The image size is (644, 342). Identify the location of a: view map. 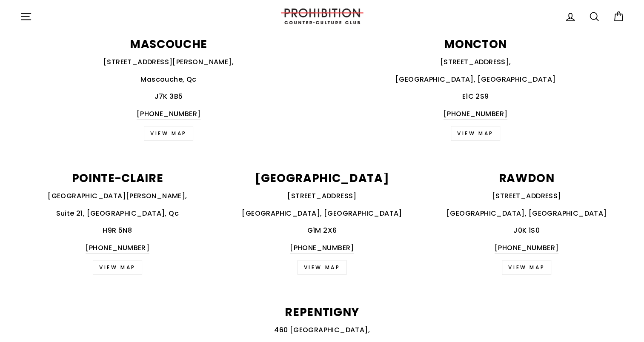
(475, 133).